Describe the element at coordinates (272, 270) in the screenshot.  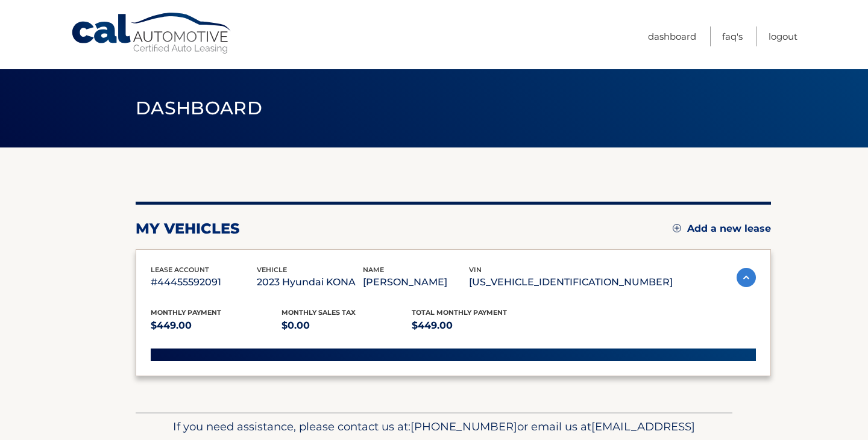
I see `span: vehicle` at that location.